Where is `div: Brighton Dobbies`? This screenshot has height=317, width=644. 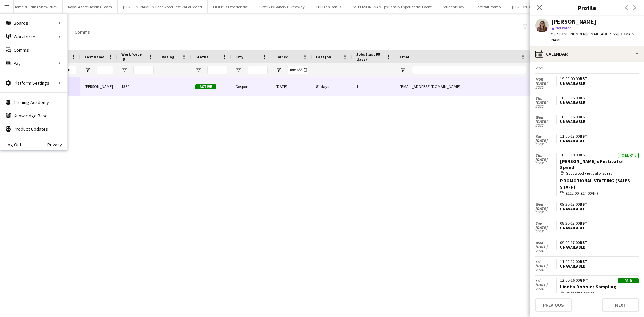
div: Brighton Dobbies is located at coordinates (600, 293).